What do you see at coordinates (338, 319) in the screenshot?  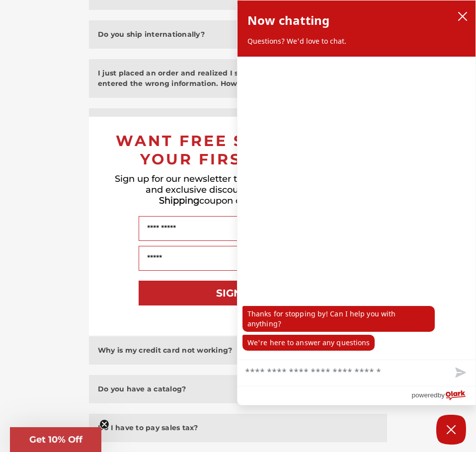 I see `p: Thanks for stopping by! Can I help you with anything?` at bounding box center [338, 319].